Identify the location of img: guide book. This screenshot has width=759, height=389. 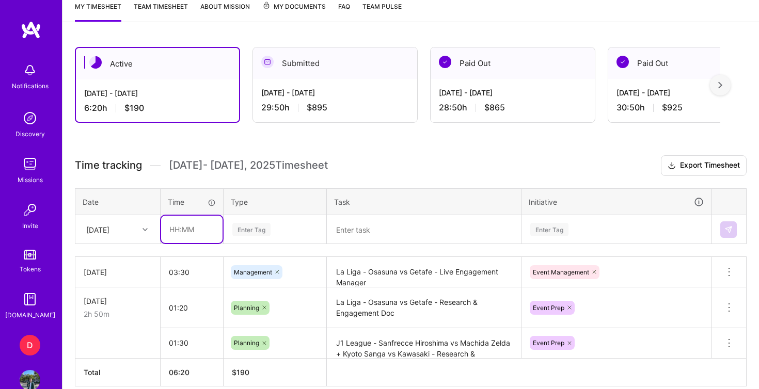
(30, 299).